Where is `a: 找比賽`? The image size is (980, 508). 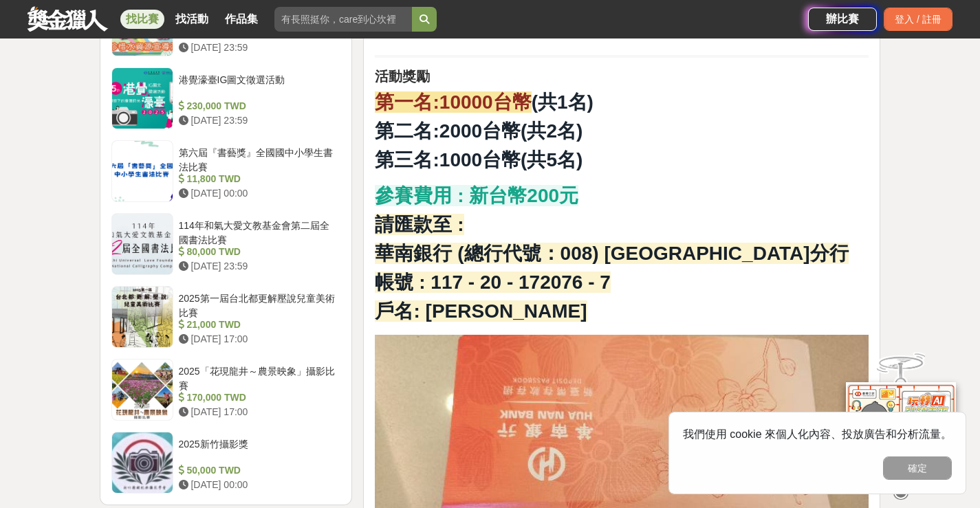
a: 找比賽 is located at coordinates (142, 20).